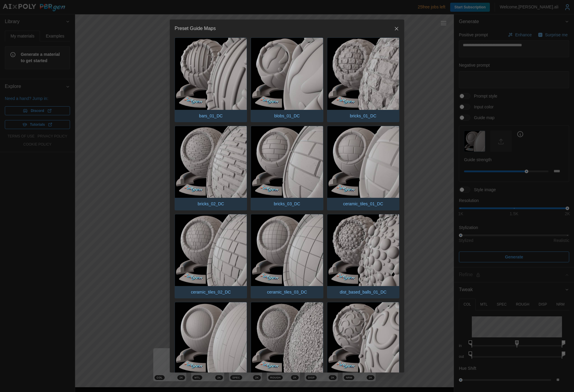  I want to click on img: blobs_01_DC.png, so click(286, 74).